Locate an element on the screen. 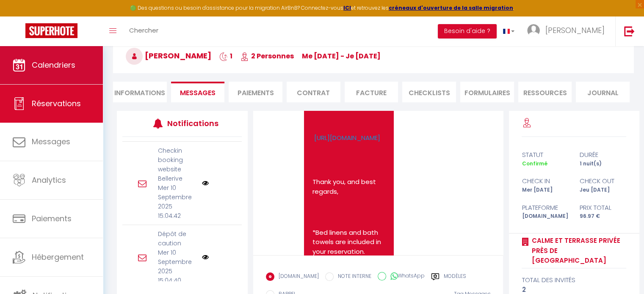 This screenshot has height=294, width=644. p: *Bed linens and bath towels are included in your reservation. is located at coordinates (349, 242).